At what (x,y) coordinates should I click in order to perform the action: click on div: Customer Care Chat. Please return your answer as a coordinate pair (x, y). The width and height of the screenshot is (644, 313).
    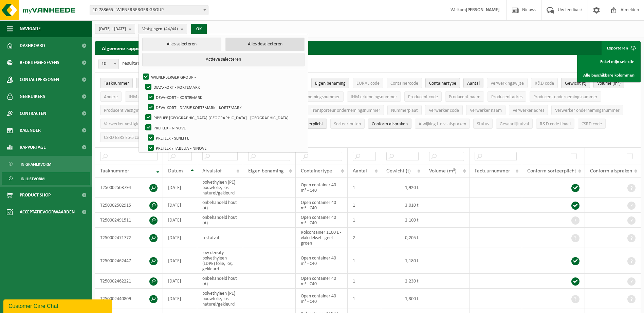
    Looking at the image, I should click on (55, 8).